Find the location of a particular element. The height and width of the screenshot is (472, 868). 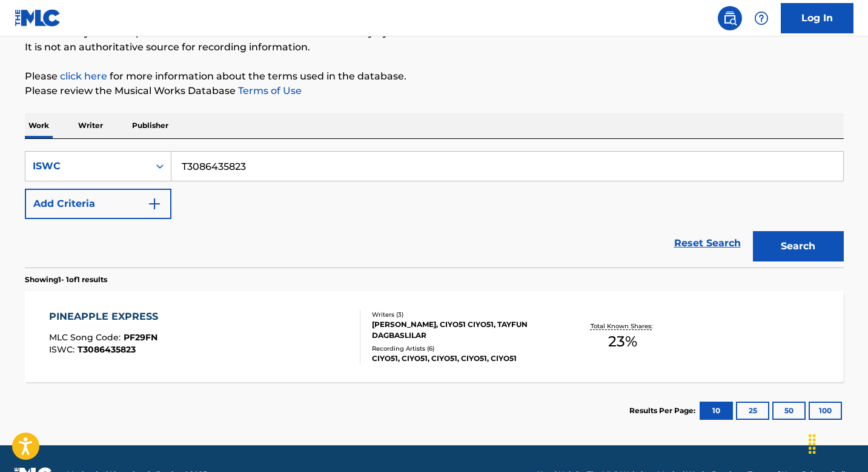

span: MLC Song Code : is located at coordinates (86, 337).